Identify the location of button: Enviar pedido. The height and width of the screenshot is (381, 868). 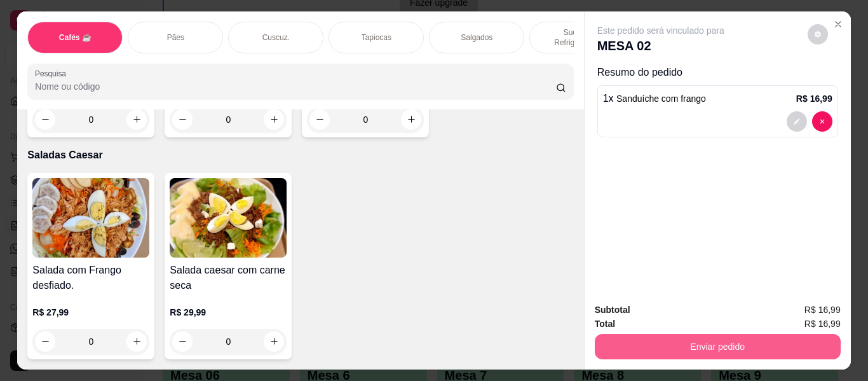
(717, 347).